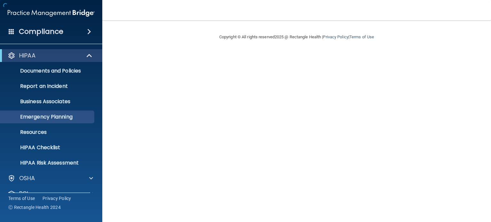  What do you see at coordinates (50, 178) in the screenshot?
I see `a: OSHA` at bounding box center [50, 178].